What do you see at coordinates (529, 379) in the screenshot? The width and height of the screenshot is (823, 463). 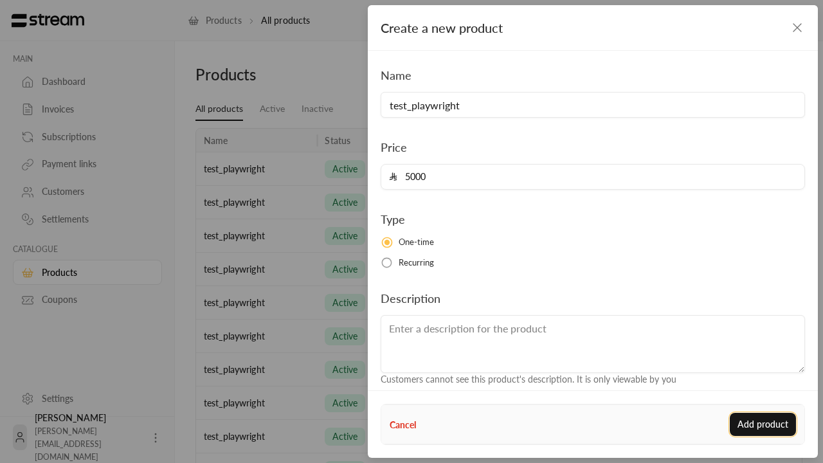 I see `span: Customers cannot see this product's description. It is only viewable by you` at bounding box center [529, 379].